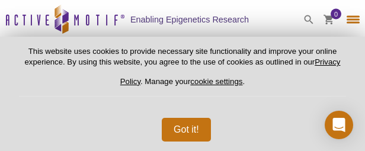 The image size is (365, 151). I want to click on div: Open Intercom Messenger, so click(339, 125).